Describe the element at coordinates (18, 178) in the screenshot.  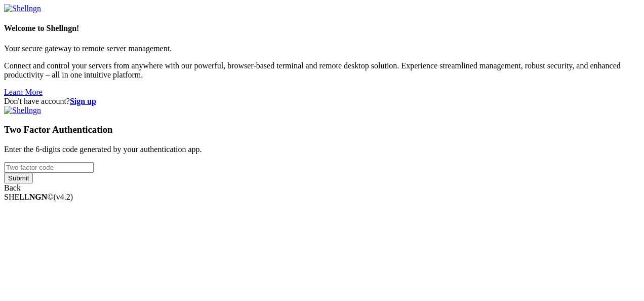
I see `input: Submit` at that location.